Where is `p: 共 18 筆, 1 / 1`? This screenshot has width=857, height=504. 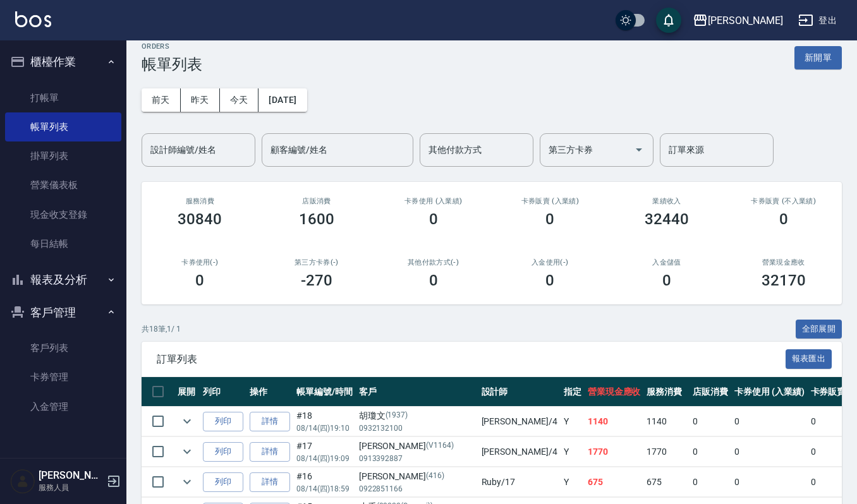 p: 共 18 筆, 1 / 1 is located at coordinates (161, 329).